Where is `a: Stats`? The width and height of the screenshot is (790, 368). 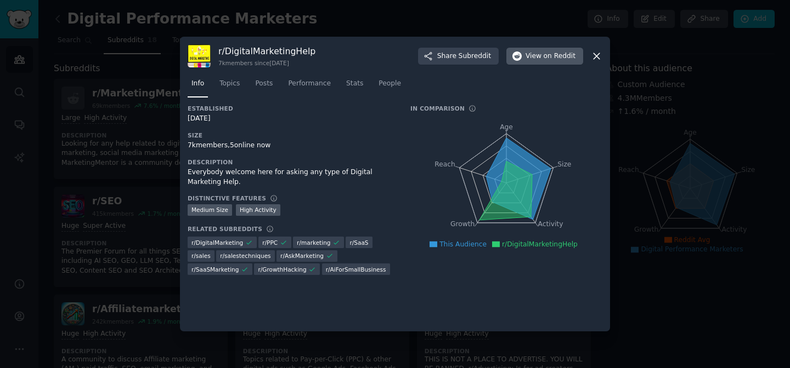 a: Stats is located at coordinates (354, 86).